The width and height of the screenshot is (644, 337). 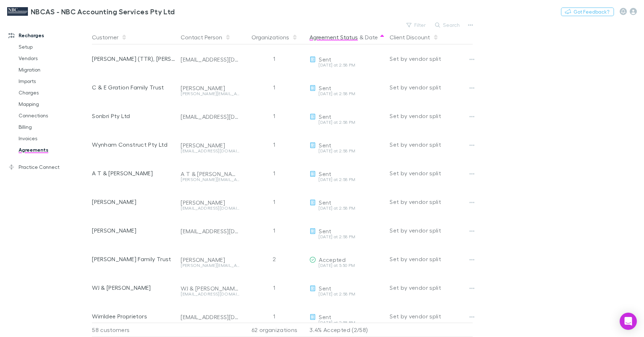 What do you see at coordinates (588, 12) in the screenshot?
I see `button: Got Feedback?` at bounding box center [588, 12].